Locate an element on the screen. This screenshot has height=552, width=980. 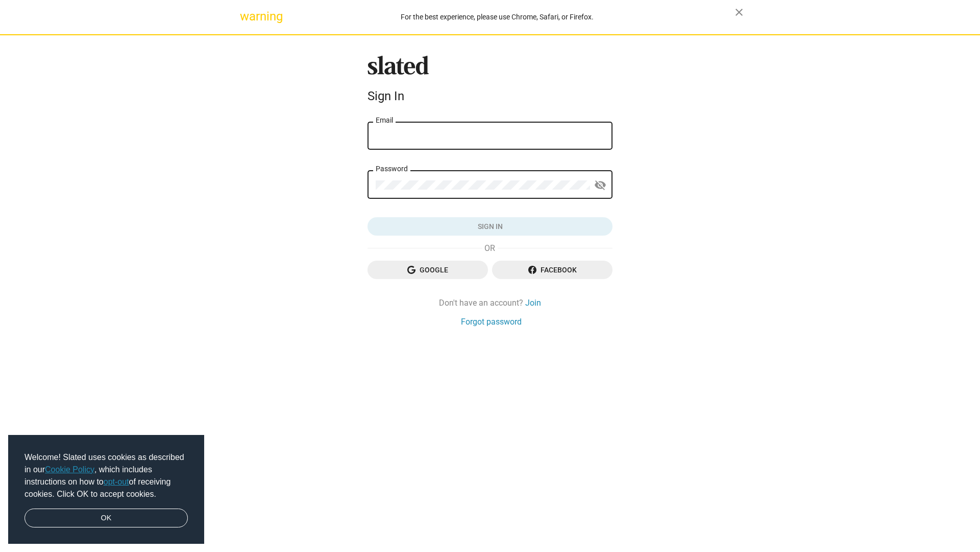
a: Forgot password is located at coordinates (491, 321).